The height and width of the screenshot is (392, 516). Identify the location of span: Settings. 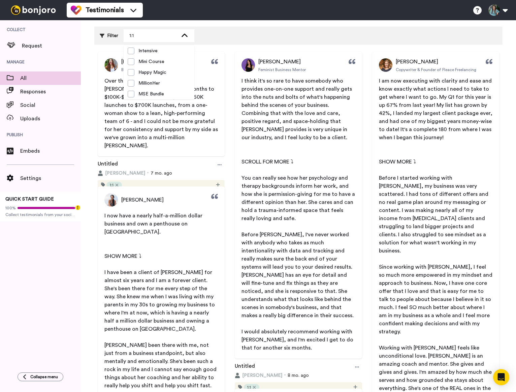
(51, 178).